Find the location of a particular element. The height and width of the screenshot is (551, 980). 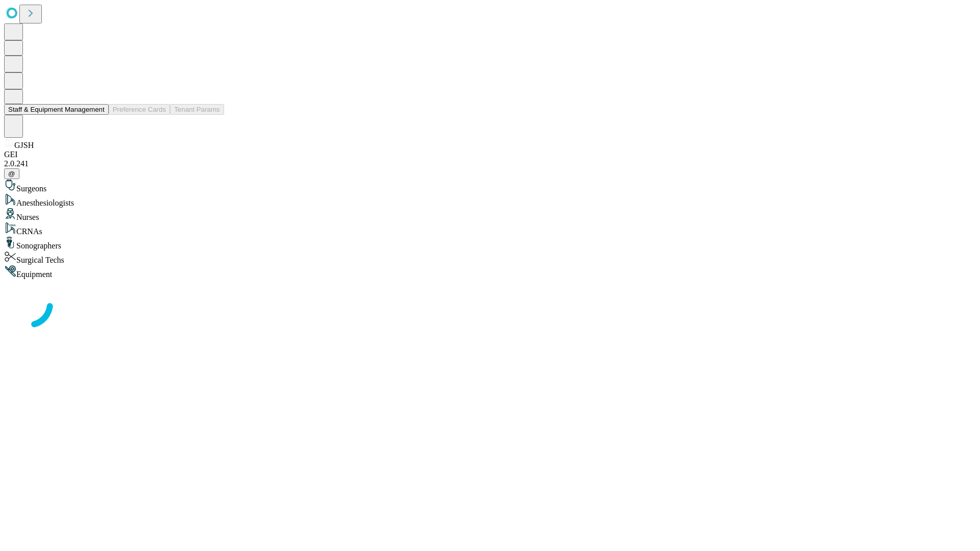

div: Equipment is located at coordinates (490, 272).